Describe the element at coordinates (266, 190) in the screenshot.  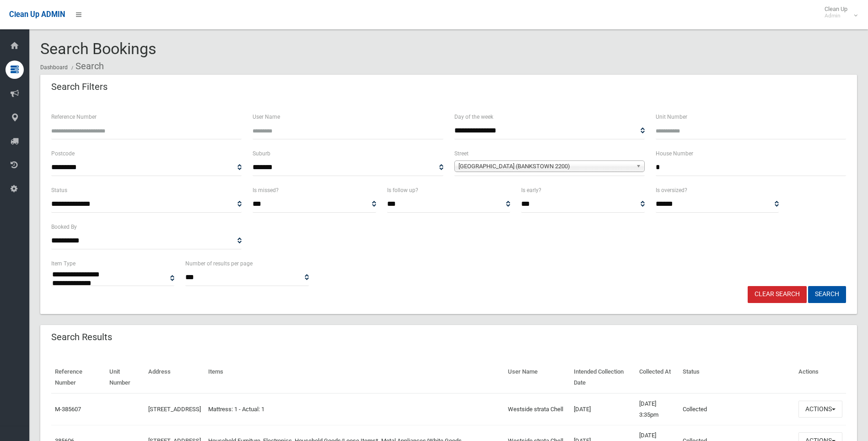
I see `label: Is missed?` at that location.